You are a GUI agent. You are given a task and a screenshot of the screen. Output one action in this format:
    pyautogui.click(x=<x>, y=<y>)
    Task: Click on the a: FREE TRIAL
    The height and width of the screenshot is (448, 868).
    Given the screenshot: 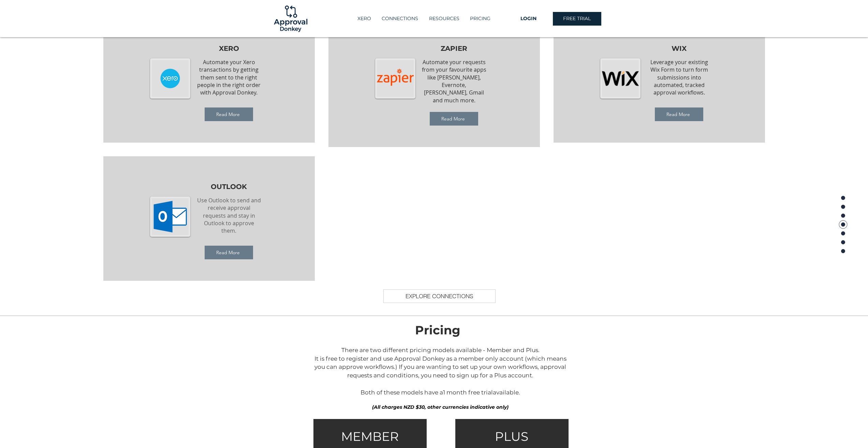 What is the action you would take?
    pyautogui.click(x=577, y=19)
    